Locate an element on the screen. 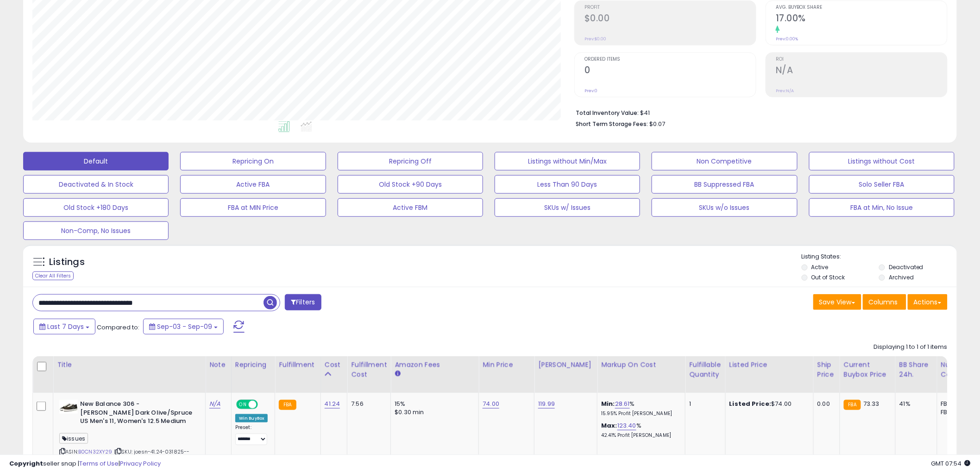  a: 41.24 is located at coordinates (332, 403).